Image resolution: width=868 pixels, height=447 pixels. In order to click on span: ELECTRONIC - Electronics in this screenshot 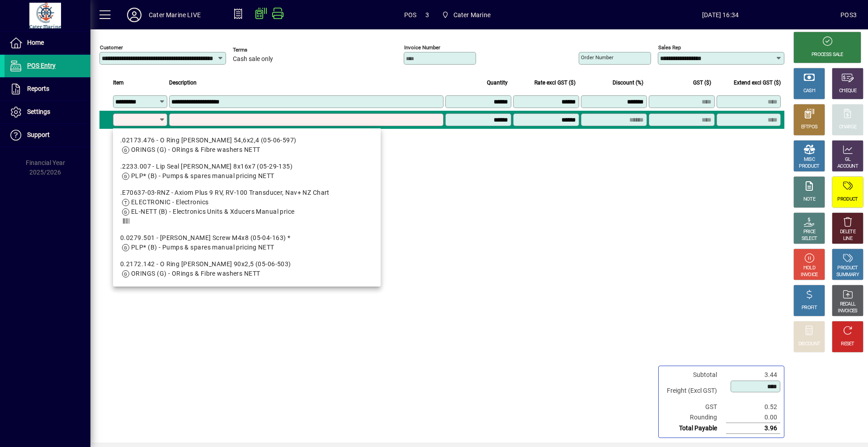, I will do `click(170, 202)`.